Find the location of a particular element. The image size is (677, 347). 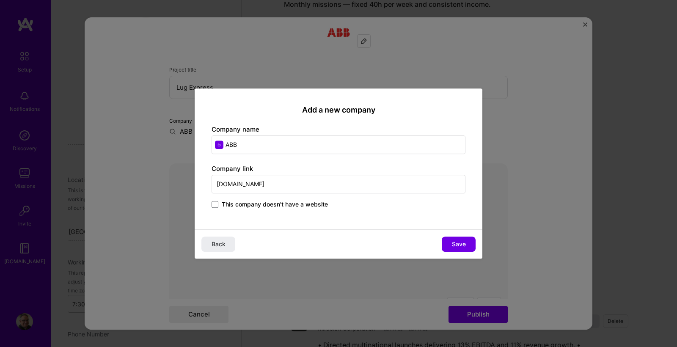

input: Enter name is located at coordinates (338, 145).